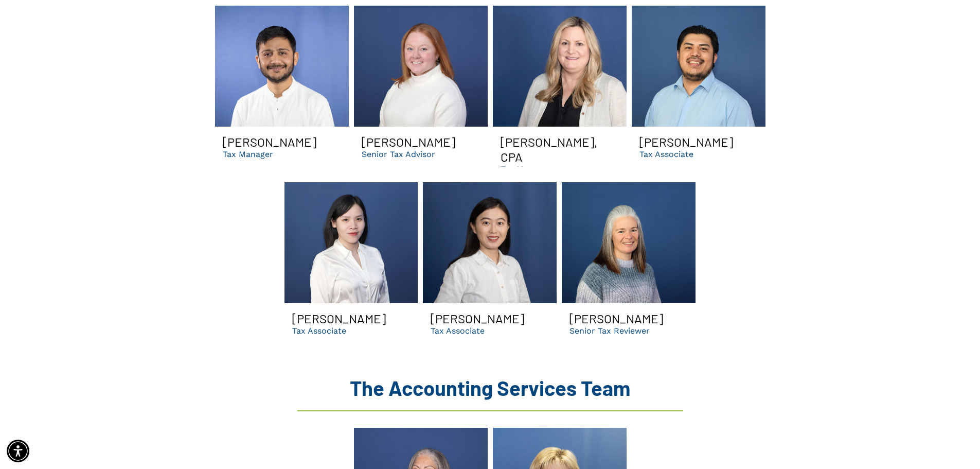 The image size is (980, 469). Describe the element at coordinates (610, 330) in the screenshot. I see `p: Senior Tax Reviewer` at that location.